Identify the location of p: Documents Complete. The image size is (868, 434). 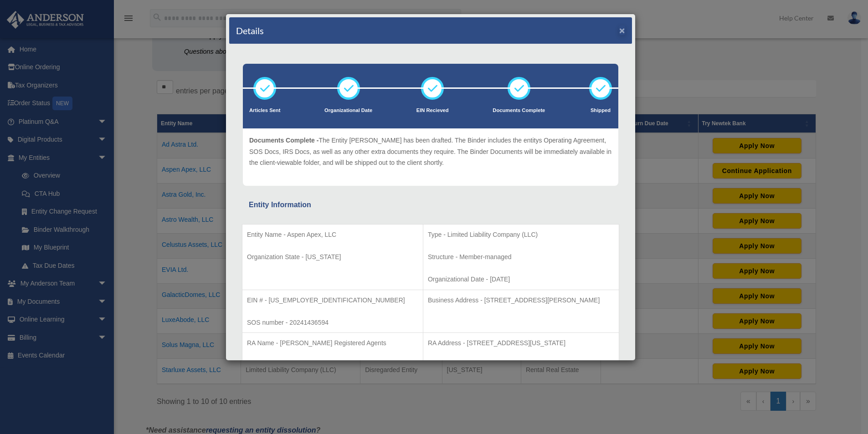
(518, 111).